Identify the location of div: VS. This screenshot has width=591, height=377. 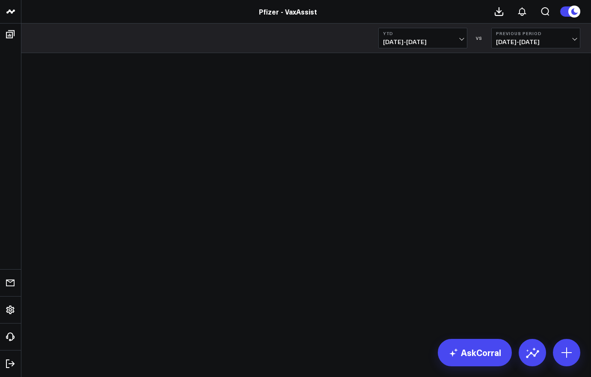
(479, 38).